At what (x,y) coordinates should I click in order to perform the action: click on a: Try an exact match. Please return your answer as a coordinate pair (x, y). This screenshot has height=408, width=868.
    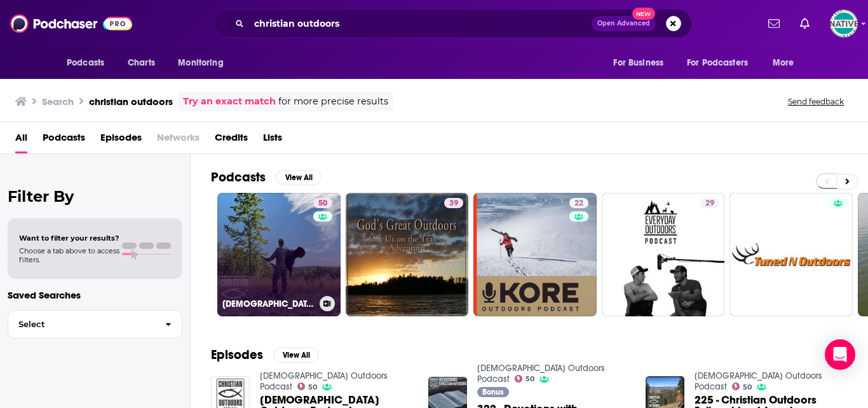
    Looking at the image, I should click on (230, 101).